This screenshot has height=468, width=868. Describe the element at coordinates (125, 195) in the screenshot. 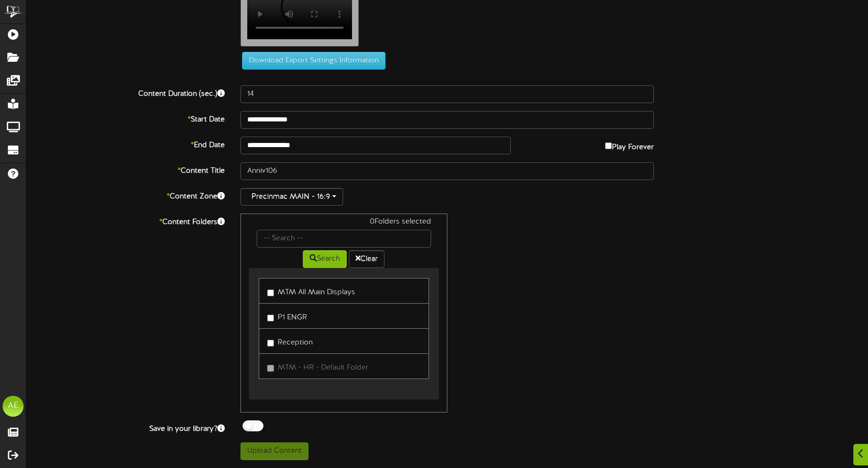

I see `label: Content Zone` at that location.